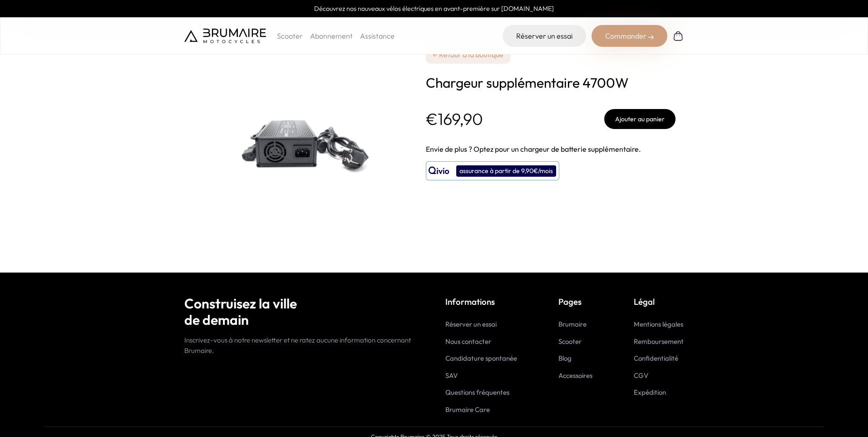  I want to click on img: logo qivio, so click(439, 171).